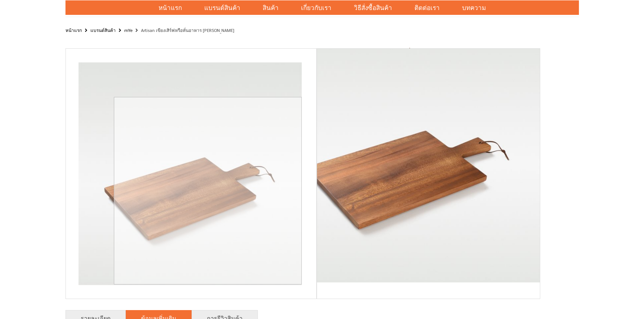 The image size is (644, 319). What do you see at coordinates (474, 8) in the screenshot?
I see `span: บทความ` at bounding box center [474, 8].